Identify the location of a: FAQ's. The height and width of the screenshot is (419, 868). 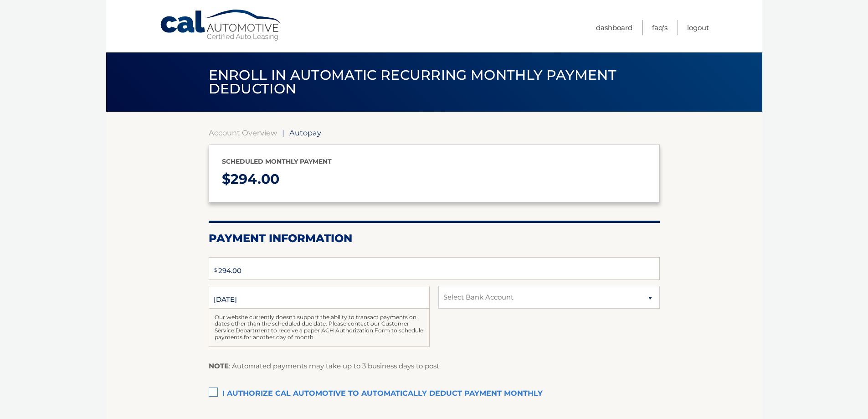
(660, 28).